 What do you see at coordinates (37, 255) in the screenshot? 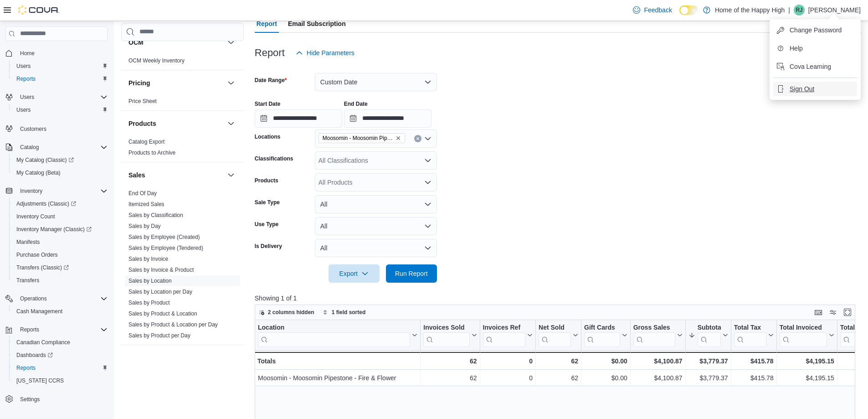
I see `span: Purchase Orders` at bounding box center [37, 255].